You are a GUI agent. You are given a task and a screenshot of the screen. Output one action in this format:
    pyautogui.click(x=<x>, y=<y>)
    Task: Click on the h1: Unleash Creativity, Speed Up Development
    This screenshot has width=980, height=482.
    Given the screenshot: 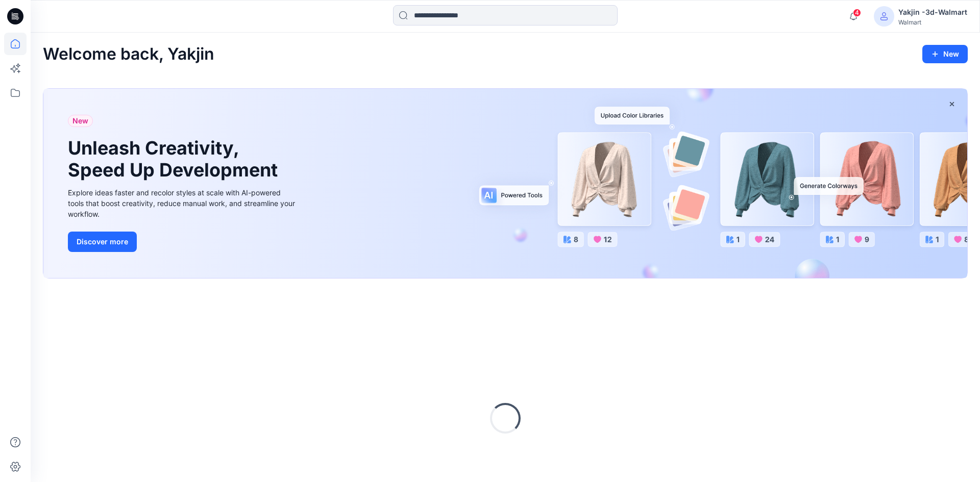 What is the action you would take?
    pyautogui.click(x=175, y=159)
    